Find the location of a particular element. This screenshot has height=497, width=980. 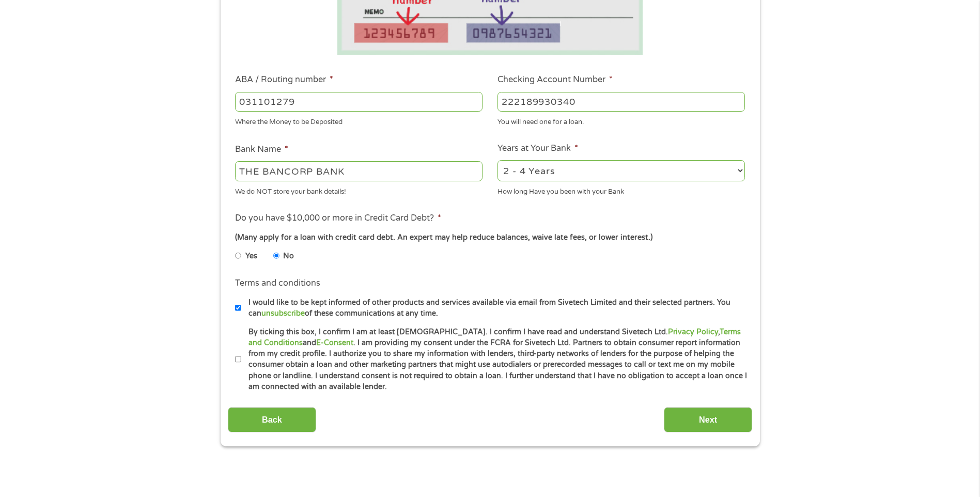

label: ABA / Routing number is located at coordinates (284, 79).